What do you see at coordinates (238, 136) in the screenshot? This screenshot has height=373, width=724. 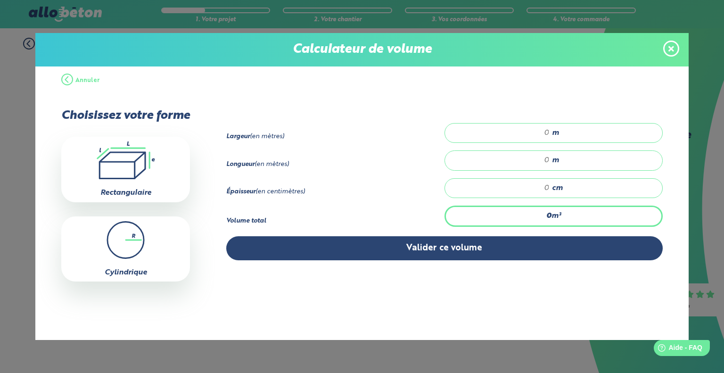 I see `strong: Largeur` at bounding box center [238, 136].